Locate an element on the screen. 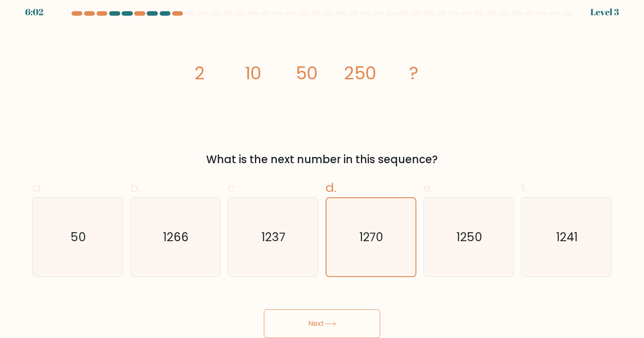  tspan: 250 is located at coordinates (360, 73).